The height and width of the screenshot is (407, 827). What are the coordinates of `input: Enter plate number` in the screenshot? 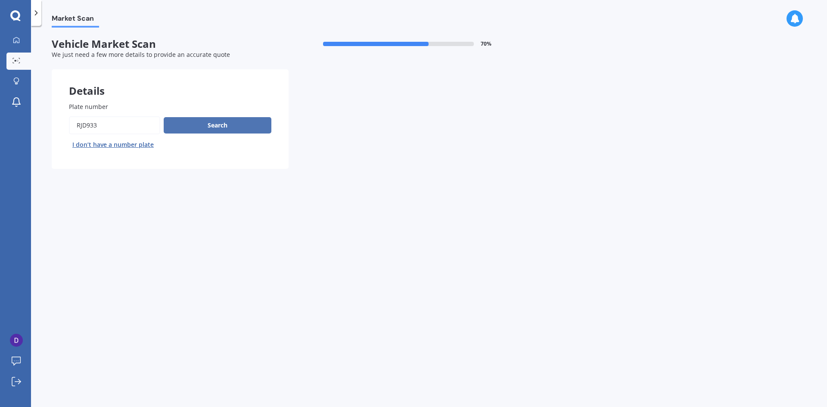 It's located at (115, 125).